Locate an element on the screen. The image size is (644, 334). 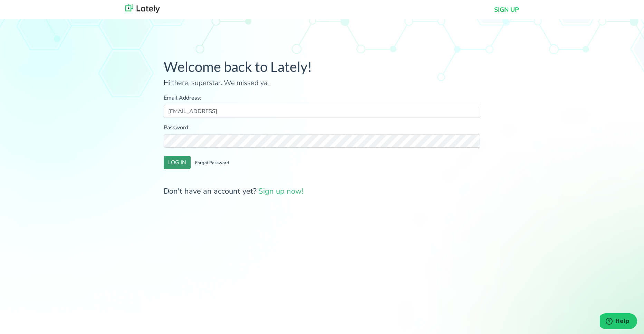
label: Email Address: is located at coordinates (323, 98).